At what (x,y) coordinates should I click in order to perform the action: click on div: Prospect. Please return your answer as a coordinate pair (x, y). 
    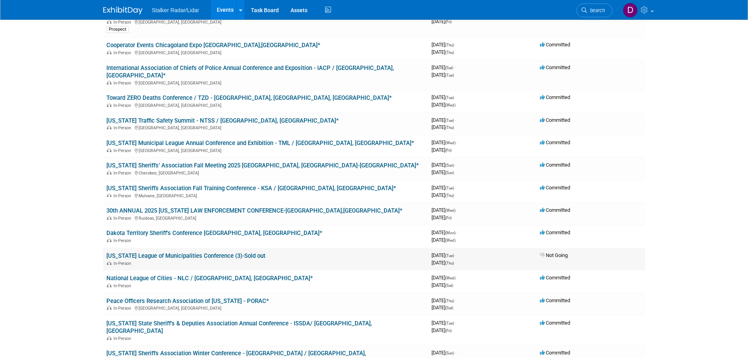
    Looking at the image, I should click on (117, 29).